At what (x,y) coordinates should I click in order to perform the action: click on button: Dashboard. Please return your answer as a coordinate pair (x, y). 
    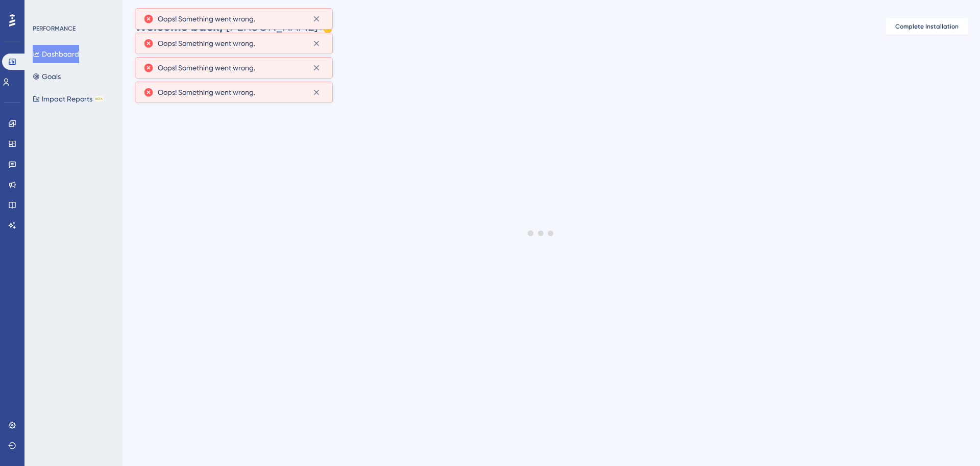
    Looking at the image, I should click on (55, 54).